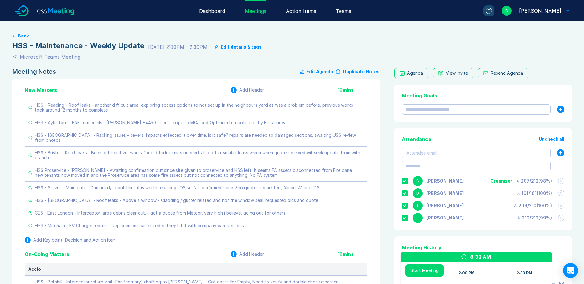 Image resolution: width=584 pixels, height=284 pixels. I want to click on div: I, so click(417, 206).